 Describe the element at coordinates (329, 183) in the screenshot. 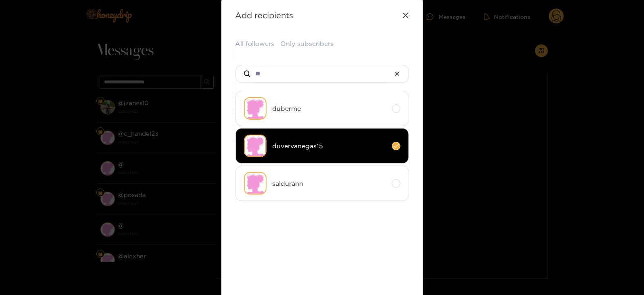

I see `span: saldurann` at that location.